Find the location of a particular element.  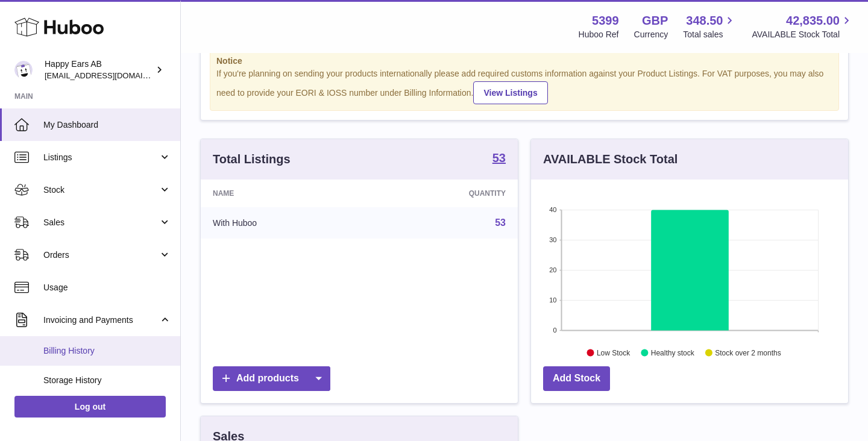

span: Usage is located at coordinates (107, 288).